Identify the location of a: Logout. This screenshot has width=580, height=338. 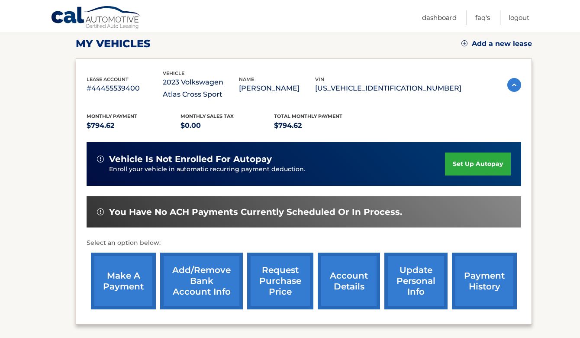
(519, 17).